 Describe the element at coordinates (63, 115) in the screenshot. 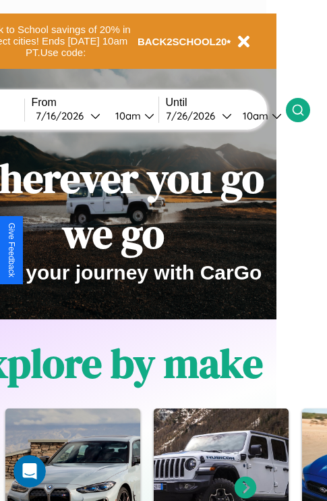

I see `div: 7 / 16 / 2026` at that location.